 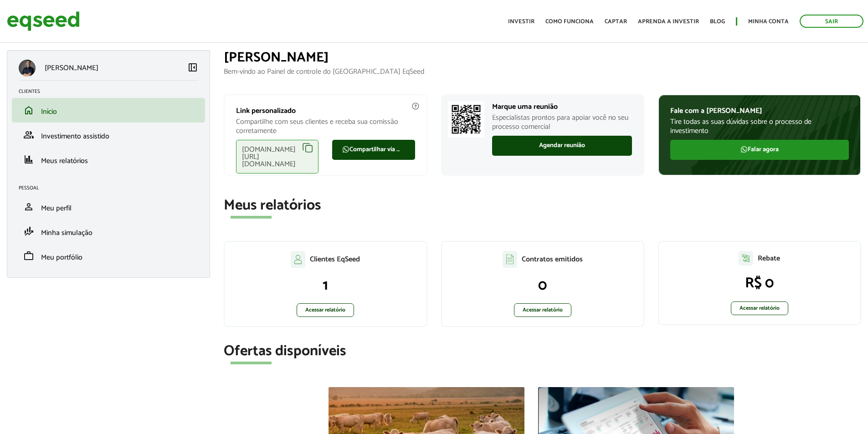 I want to click on a: Investir, so click(x=521, y=21).